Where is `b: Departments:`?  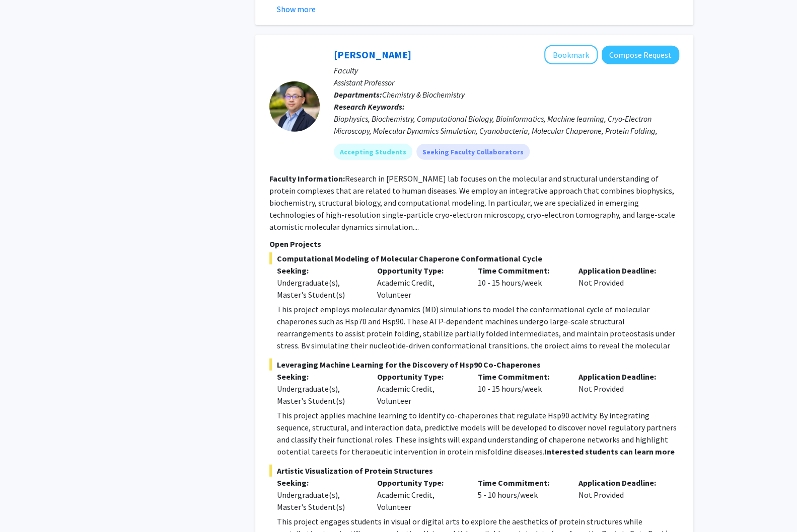
b: Departments: is located at coordinates (358, 95).